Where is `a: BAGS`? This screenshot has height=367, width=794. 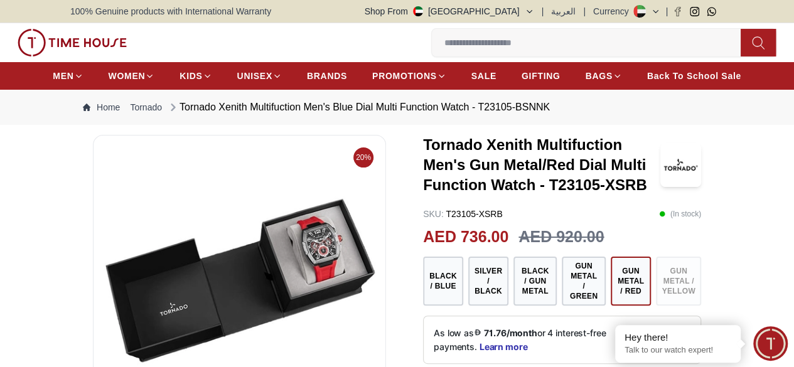 a: BAGS is located at coordinates (603, 76).